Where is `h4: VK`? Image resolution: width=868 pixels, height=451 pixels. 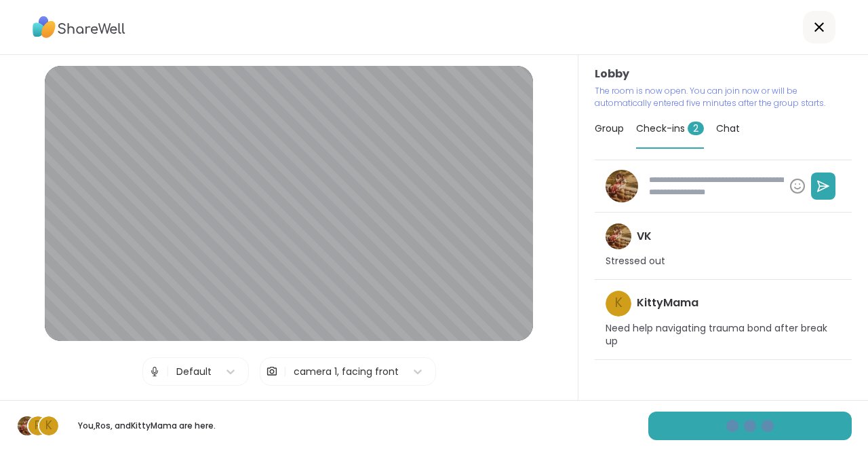 h4: VK is located at coordinates (644, 236).